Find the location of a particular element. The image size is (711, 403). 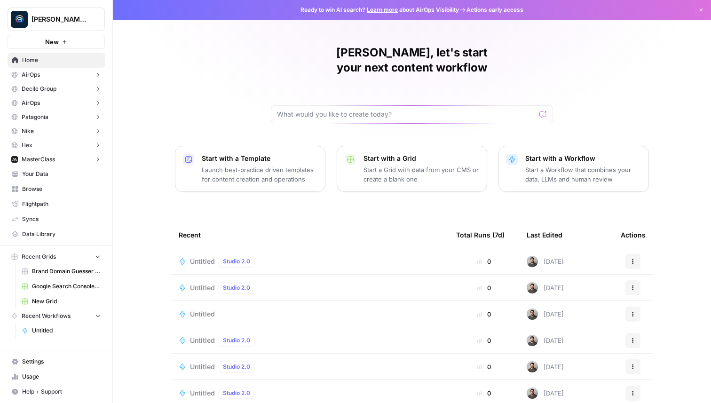

p: Start with a Grid is located at coordinates (421, 158).